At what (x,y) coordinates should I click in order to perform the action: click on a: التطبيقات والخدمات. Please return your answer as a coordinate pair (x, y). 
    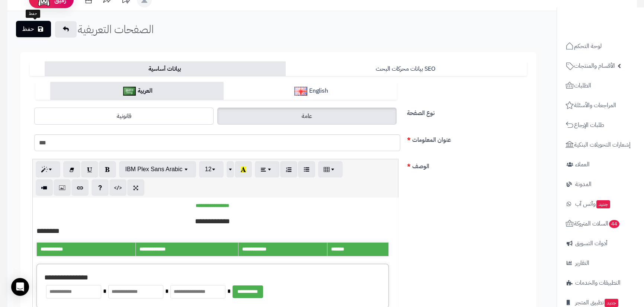
    Looking at the image, I should click on (601, 283).